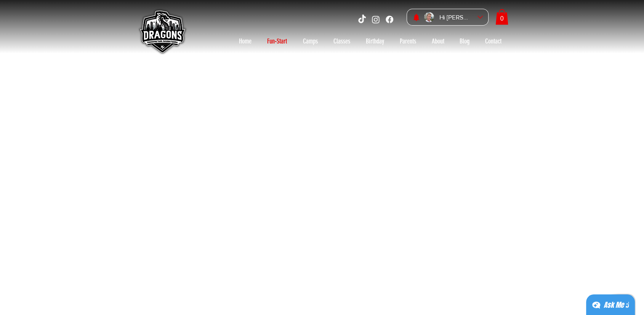 Image resolution: width=644 pixels, height=315 pixels. What do you see at coordinates (493, 41) in the screenshot?
I see `a: Contact` at bounding box center [493, 41].